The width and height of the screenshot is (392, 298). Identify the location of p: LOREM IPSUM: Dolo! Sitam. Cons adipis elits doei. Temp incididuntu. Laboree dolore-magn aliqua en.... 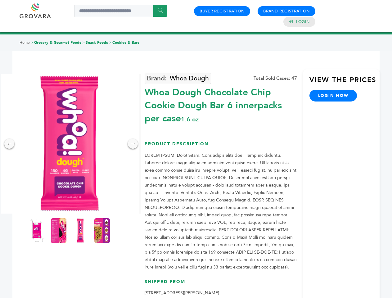
(220, 211).